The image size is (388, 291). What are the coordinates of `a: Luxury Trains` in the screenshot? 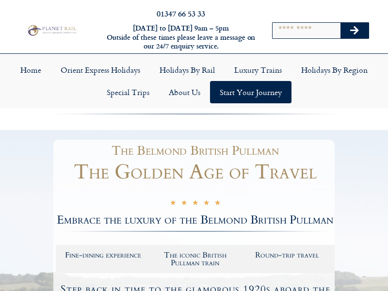 It's located at (258, 70).